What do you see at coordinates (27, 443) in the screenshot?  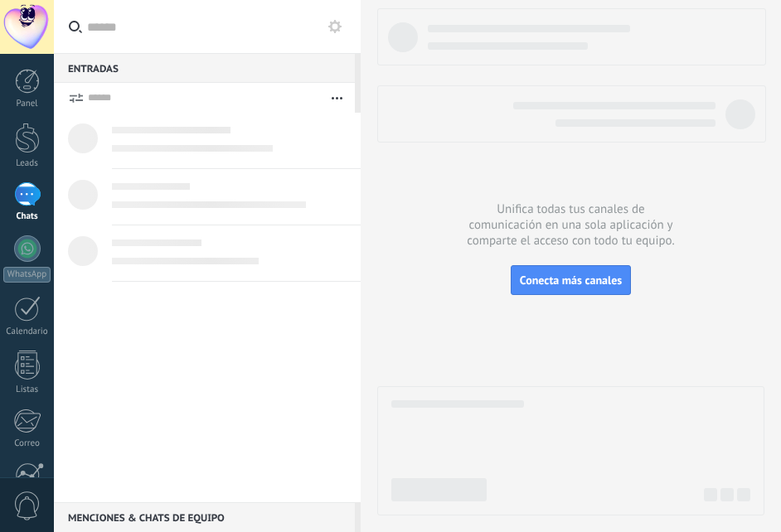 I see `div: Correo` at bounding box center [27, 443].